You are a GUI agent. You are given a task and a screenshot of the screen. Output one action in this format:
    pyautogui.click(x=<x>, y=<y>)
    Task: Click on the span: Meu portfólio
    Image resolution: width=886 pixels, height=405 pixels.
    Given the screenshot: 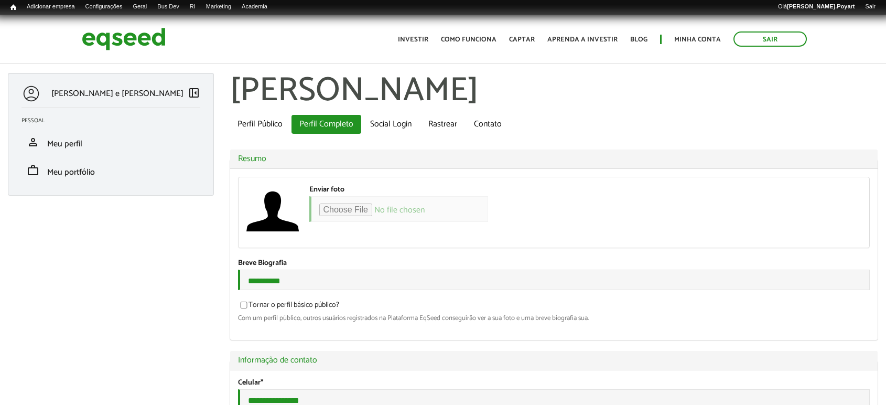 What is the action you would take?
    pyautogui.click(x=71, y=172)
    